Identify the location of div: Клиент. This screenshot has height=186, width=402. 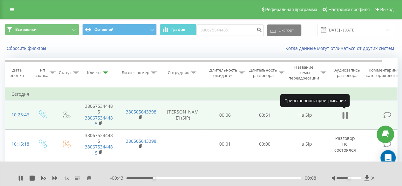
(94, 73).